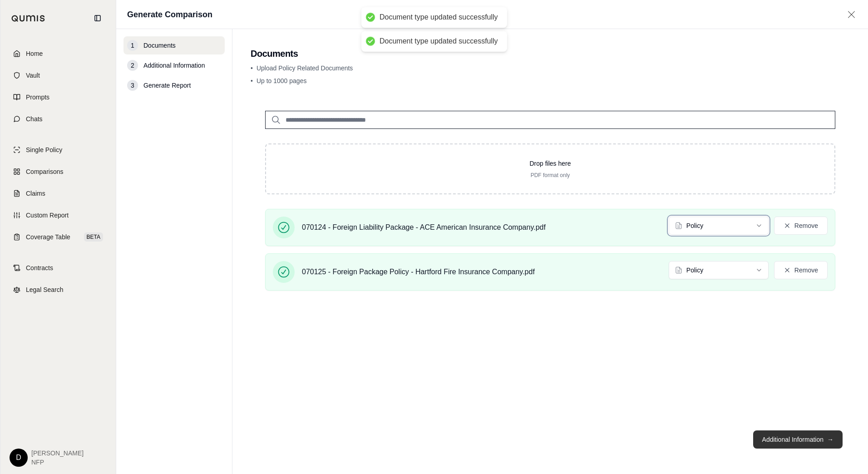  Describe the element at coordinates (174, 65) in the screenshot. I see `span: Additional Information` at that location.